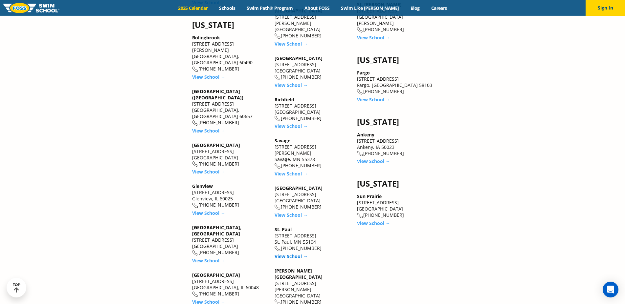 Image resolution: width=625 pixels, height=304 pixels. What do you see at coordinates (206, 37) in the screenshot?
I see `a: Bolingbrook` at bounding box center [206, 37].